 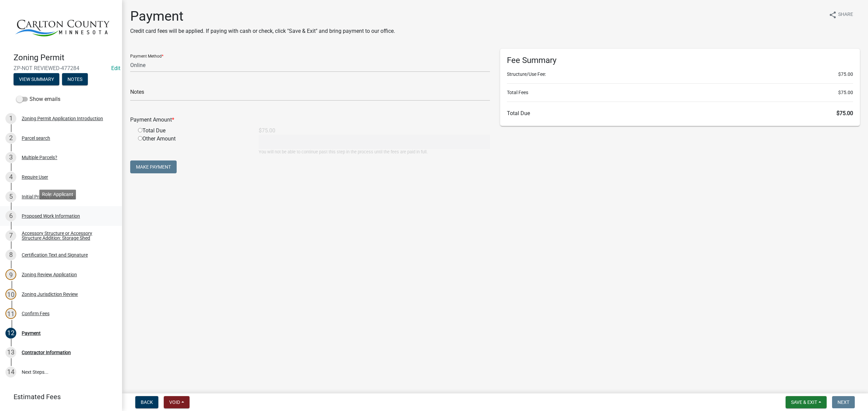 What do you see at coordinates (62, 26) in the screenshot?
I see `img: Carlton County, Minnesota` at bounding box center [62, 26].